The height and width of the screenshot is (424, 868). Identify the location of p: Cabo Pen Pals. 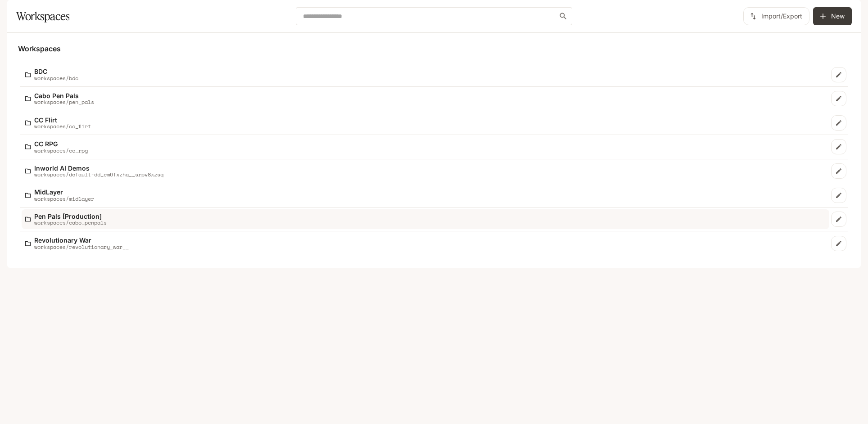
(64, 96).